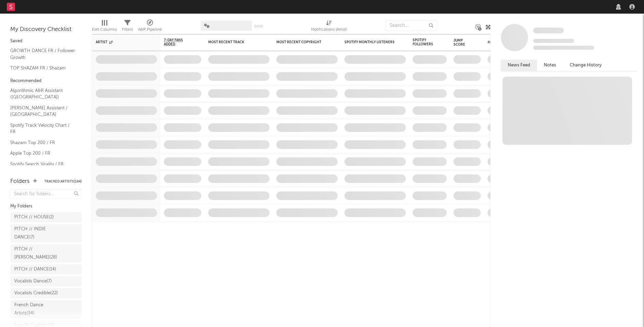 The image size is (644, 327). I want to click on div: French Dance Artists ( 34 ), so click(39, 309).